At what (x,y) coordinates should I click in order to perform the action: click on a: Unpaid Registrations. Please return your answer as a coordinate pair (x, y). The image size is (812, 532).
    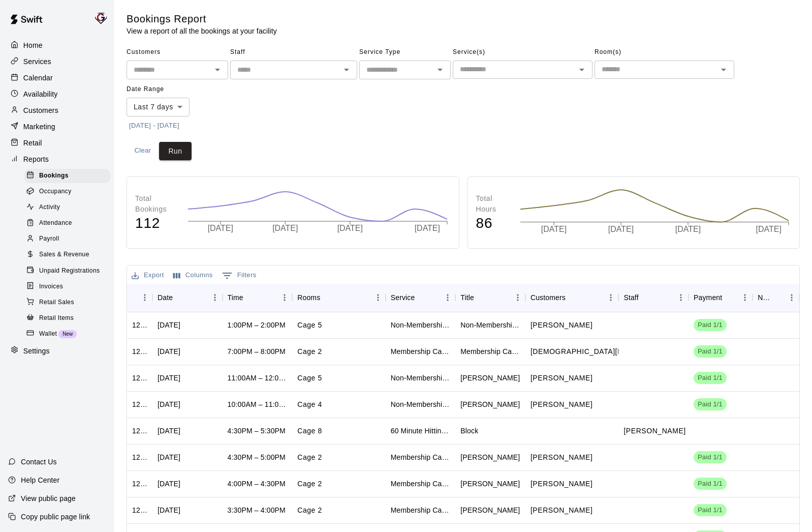
    Looking at the image, I should click on (69, 270).